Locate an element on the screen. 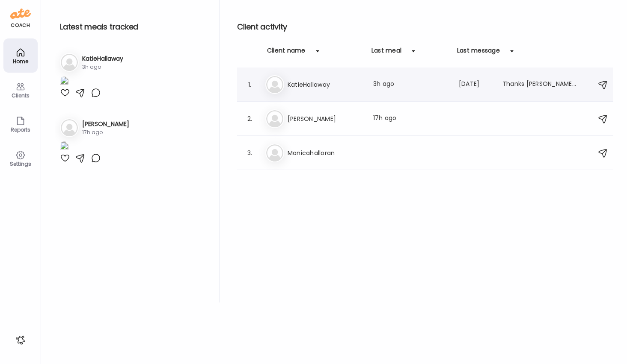  img: images%2FvdBX62ROobQrfKOkvLTtjLCNzBE2%2FkV8NFGCVrO69gY7fUkIR%2FwLDVnrTtOqT8lEBAlaZD_1080 is located at coordinates (64, 82).